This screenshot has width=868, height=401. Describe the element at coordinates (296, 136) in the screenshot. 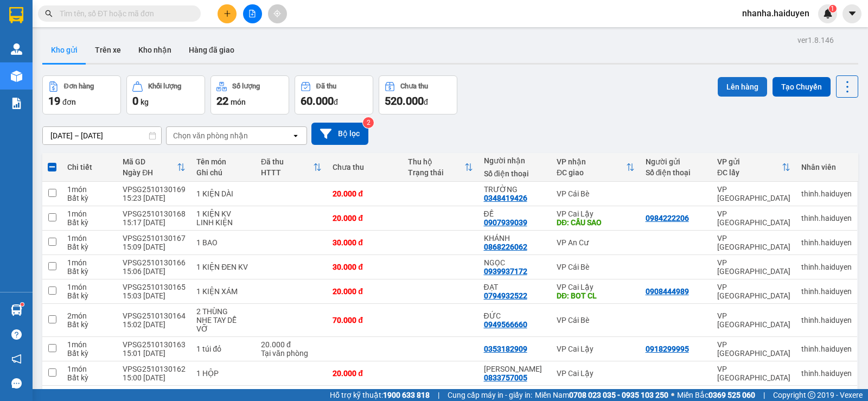

I see `svg: open` at that location.